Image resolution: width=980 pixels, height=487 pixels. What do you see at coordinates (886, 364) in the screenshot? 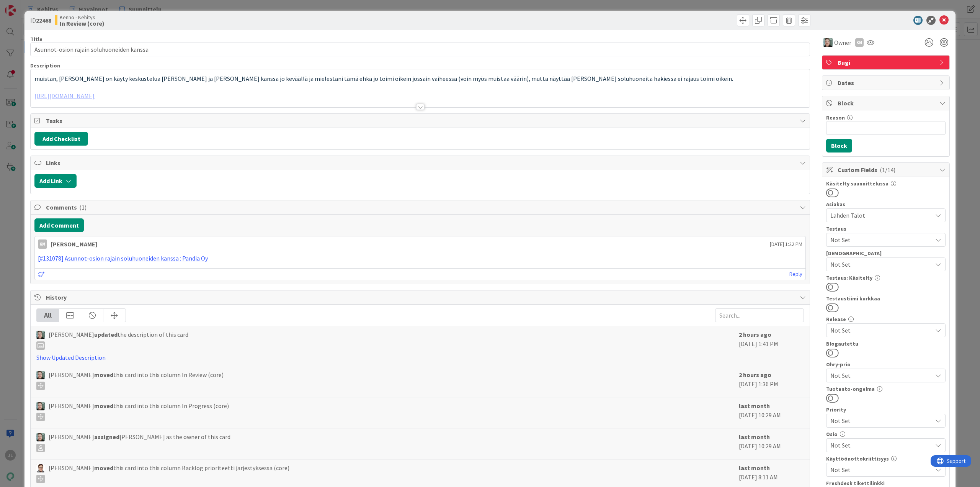
I see `div: Ohry-prio` at bounding box center [886, 364].